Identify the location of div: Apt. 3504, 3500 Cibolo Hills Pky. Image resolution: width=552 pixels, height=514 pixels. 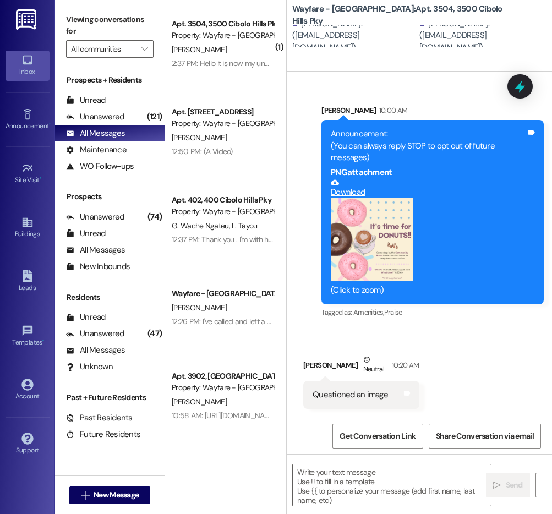
(222, 24).